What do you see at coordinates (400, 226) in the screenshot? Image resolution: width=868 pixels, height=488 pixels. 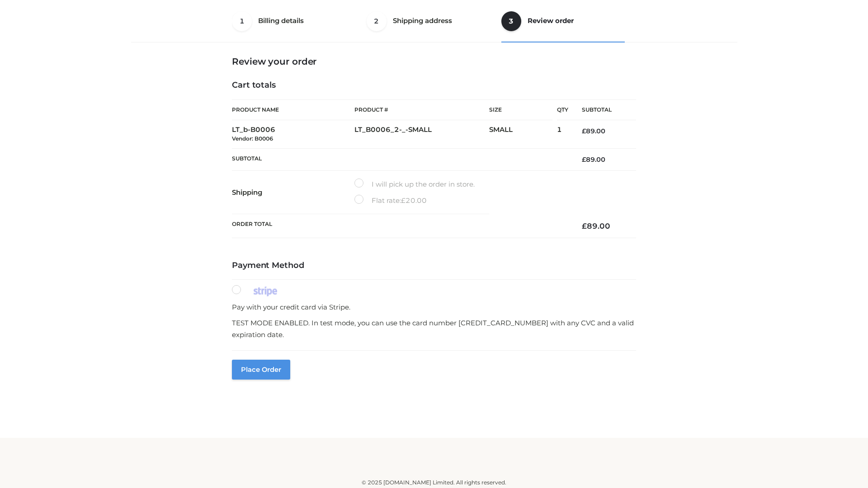 I see `th: Order Total` at bounding box center [400, 226].